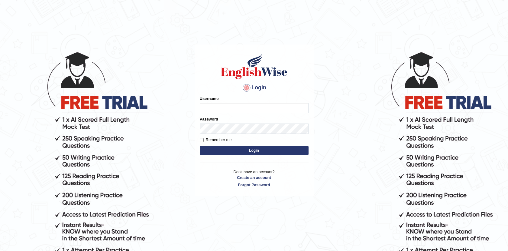 The height and width of the screenshot is (251, 508). Describe the element at coordinates (209, 98) in the screenshot. I see `label: Username` at that location.